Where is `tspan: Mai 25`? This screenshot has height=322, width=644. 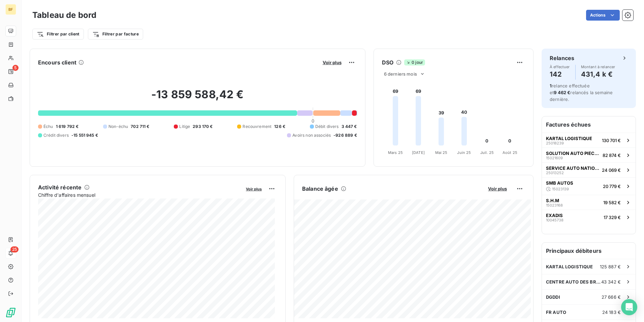 tspan: Mai 25 is located at coordinates (441, 153).